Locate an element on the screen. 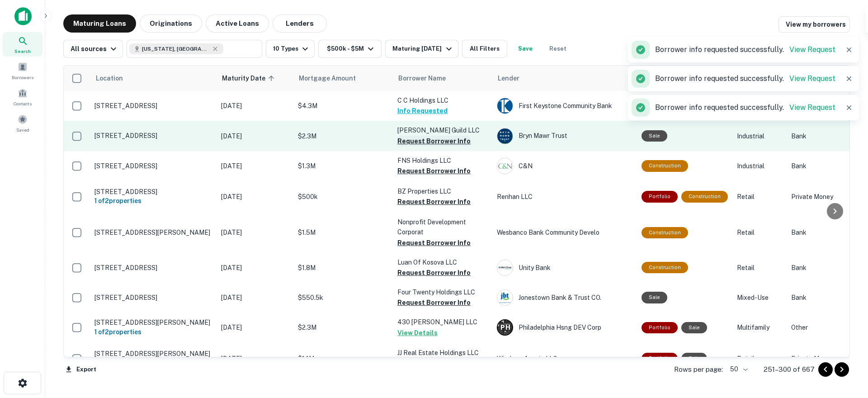 The width and height of the screenshot is (868, 398). p: Windgap Assets LLC is located at coordinates (565, 359).